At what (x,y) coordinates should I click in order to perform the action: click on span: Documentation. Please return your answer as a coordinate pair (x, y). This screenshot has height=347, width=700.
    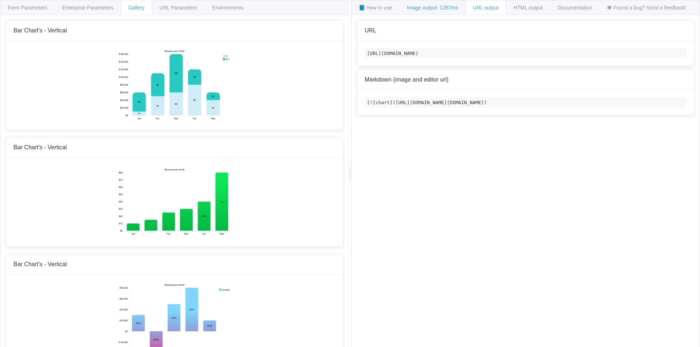
    Looking at the image, I should click on (575, 8).